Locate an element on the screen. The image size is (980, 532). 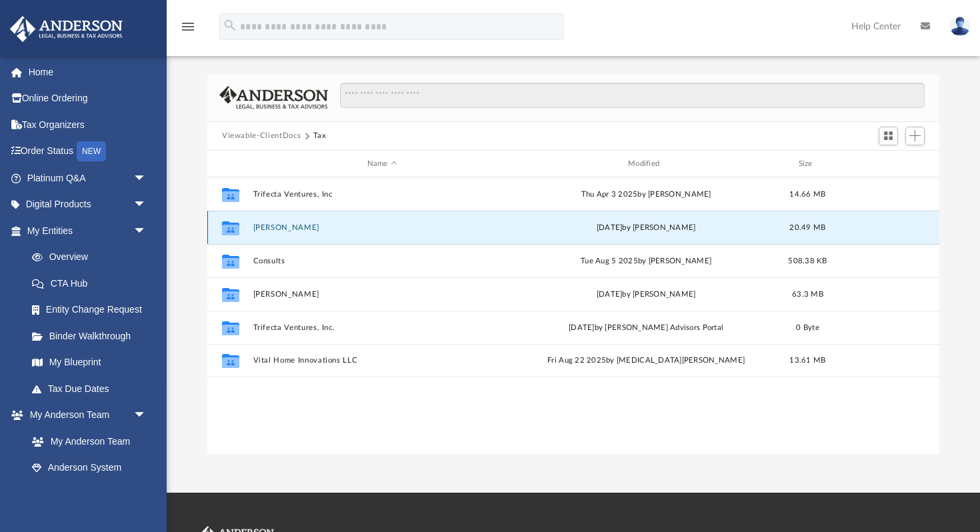
span: 14.66 MB is located at coordinates (807, 194).